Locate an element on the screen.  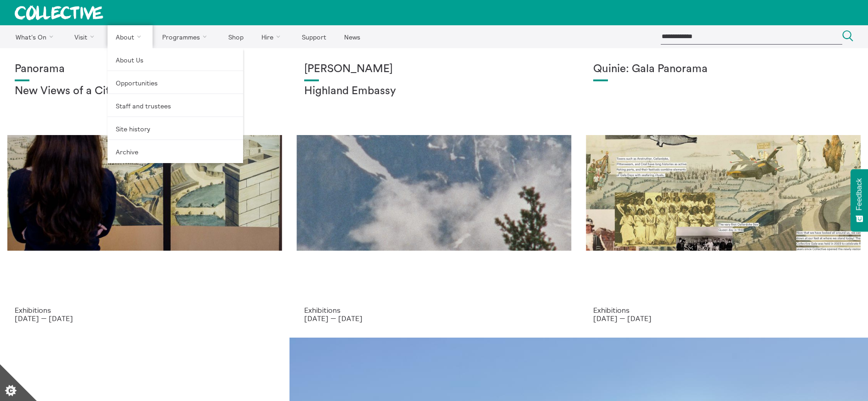
a: Hire is located at coordinates (273, 37).